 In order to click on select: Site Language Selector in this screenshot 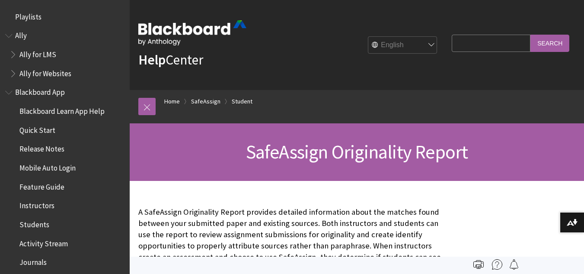, I will do `click(403, 45)`.